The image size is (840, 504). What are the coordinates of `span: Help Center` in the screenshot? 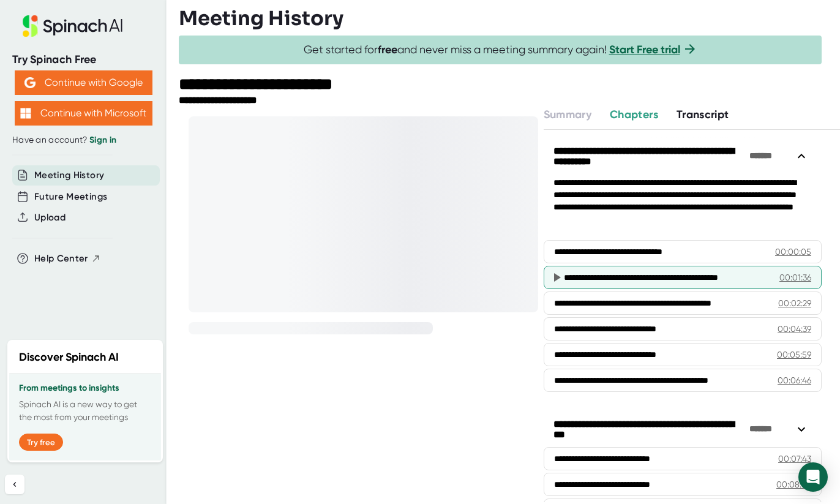 It's located at (62, 258).